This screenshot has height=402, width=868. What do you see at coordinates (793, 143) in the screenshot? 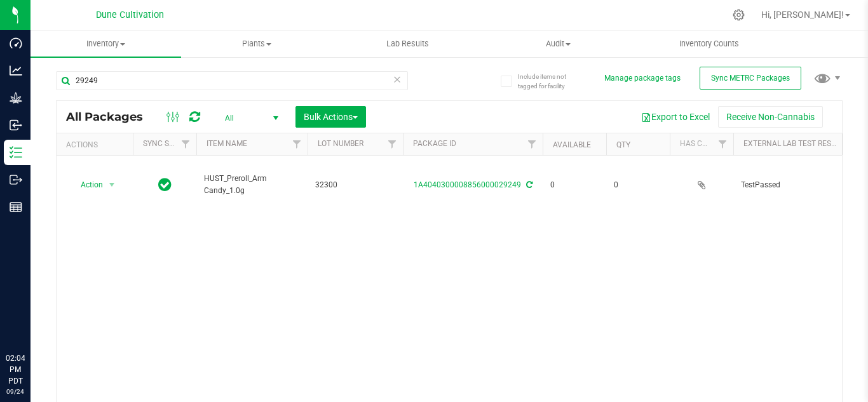
I see `a: External Lab Test Result` at bounding box center [793, 143].